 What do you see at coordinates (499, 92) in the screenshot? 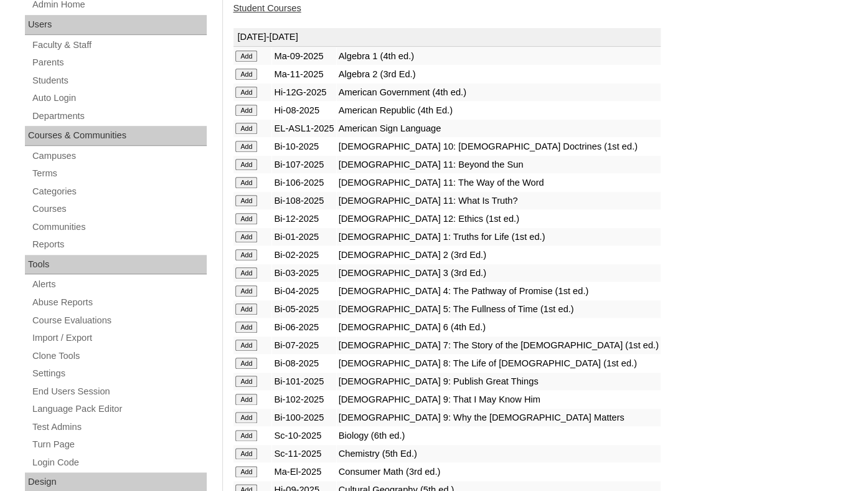
I see `td: American Government (4th ed.)` at bounding box center [499, 92].